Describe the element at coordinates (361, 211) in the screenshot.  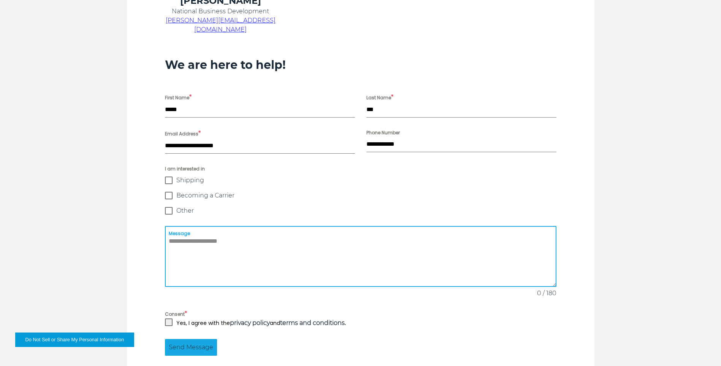
I see `label: Other` at that location.